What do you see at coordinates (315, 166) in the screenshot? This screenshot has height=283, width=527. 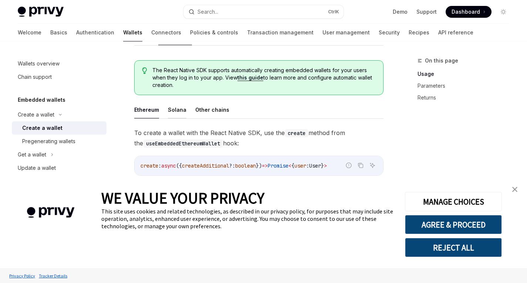 I see `span: User` at bounding box center [315, 166].